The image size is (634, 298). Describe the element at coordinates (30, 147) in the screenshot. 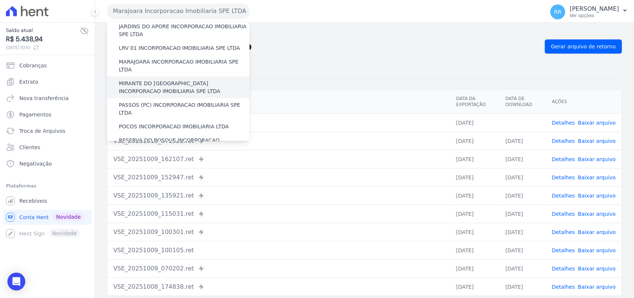

I see `span: Clientes` at that location.